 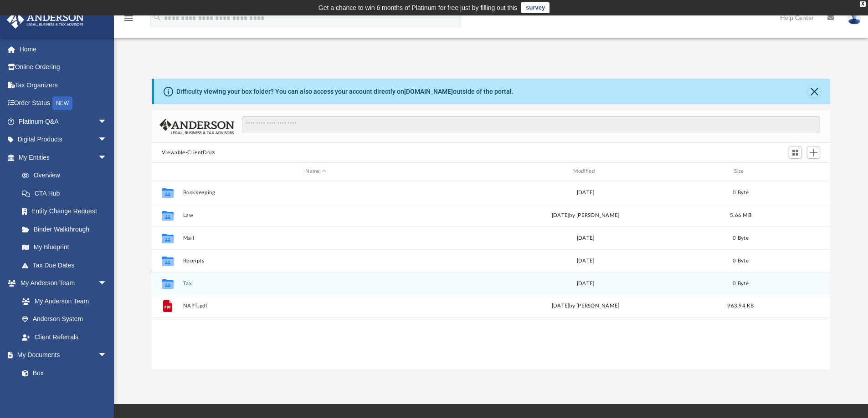 What do you see at coordinates (61, 284) in the screenshot?
I see `a: My Anderson Teamarrow_drop_down` at bounding box center [61, 284].